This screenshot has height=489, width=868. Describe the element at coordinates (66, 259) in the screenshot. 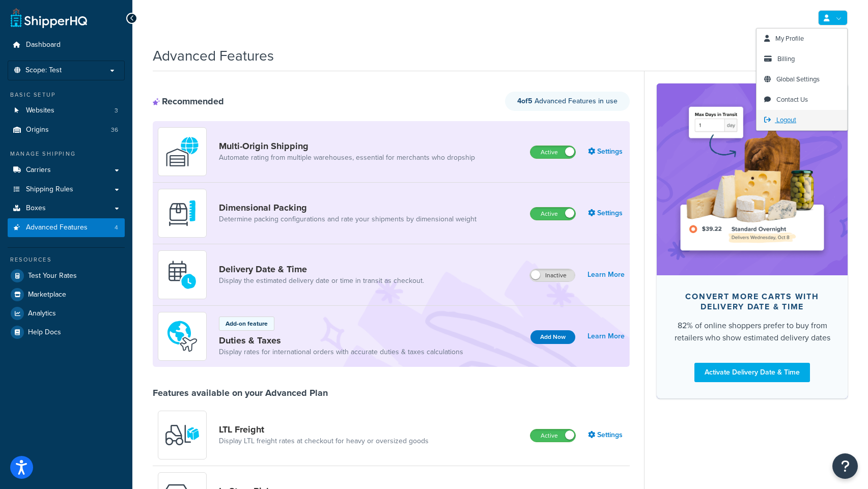

I see `div: Resources` at that location.